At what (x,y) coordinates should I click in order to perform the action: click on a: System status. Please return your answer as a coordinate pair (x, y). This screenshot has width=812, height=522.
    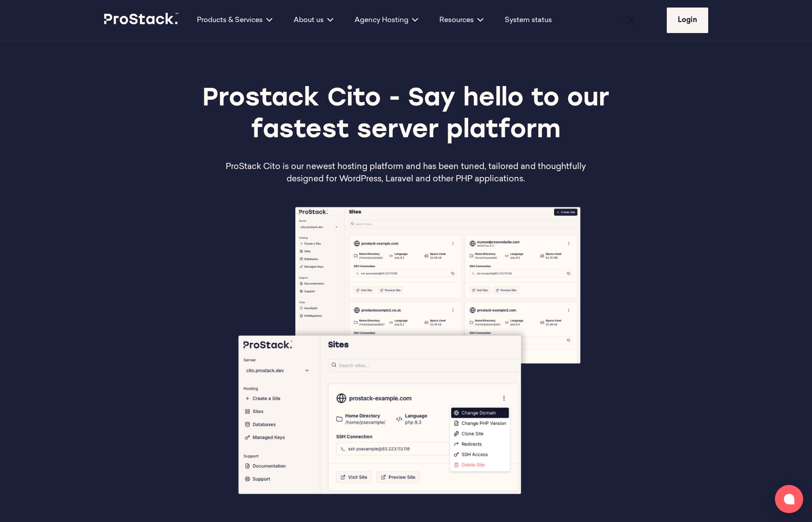
    Looking at the image, I should click on (528, 21).